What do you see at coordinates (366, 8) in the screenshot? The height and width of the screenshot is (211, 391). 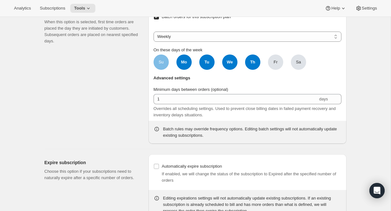 I see `button: Settings` at bounding box center [366, 8].